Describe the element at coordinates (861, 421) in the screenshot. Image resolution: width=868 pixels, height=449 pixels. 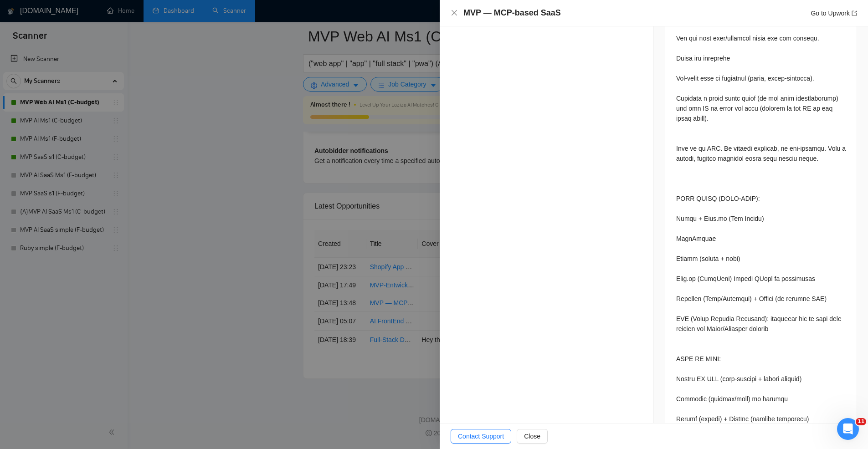
I see `span: 11` at that location.